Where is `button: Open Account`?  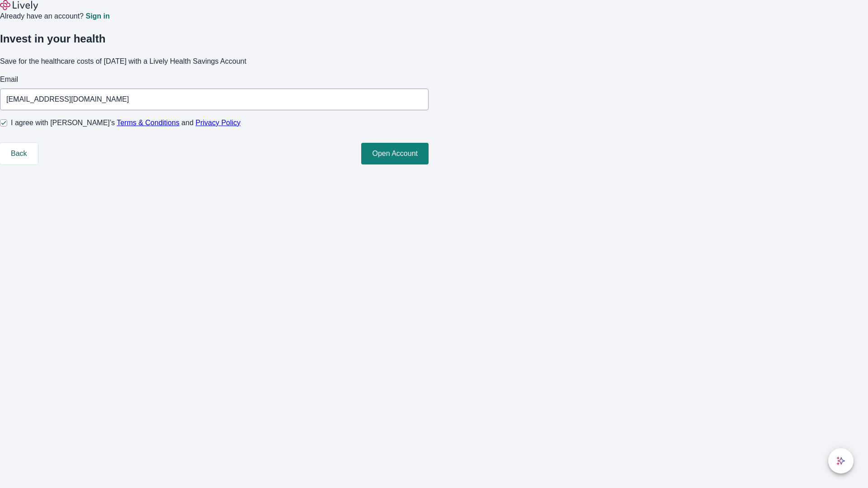
button: Open Account is located at coordinates (395, 154).